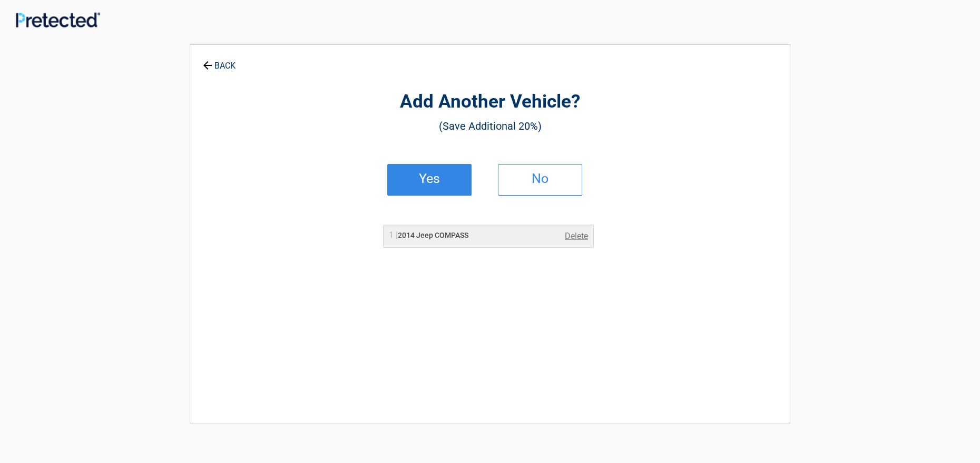 The width and height of the screenshot is (980, 463). Describe the element at coordinates (577, 236) in the screenshot. I see `a: Delete` at that location.